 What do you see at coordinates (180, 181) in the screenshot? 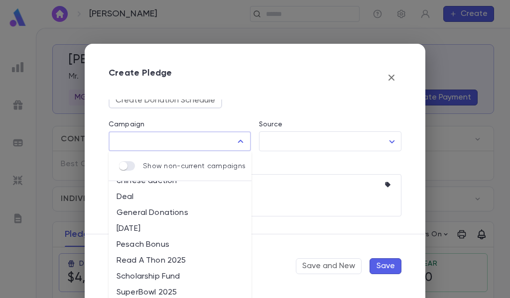
I see `li: chinese auction` at bounding box center [180, 181].